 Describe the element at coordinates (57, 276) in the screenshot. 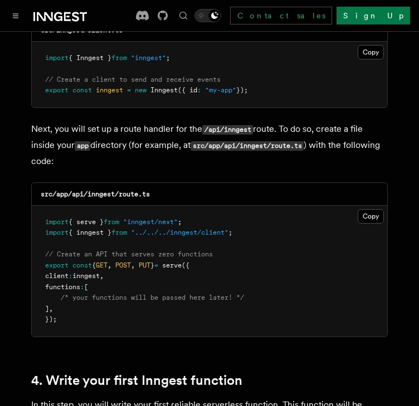

I see `span: client` at that location.